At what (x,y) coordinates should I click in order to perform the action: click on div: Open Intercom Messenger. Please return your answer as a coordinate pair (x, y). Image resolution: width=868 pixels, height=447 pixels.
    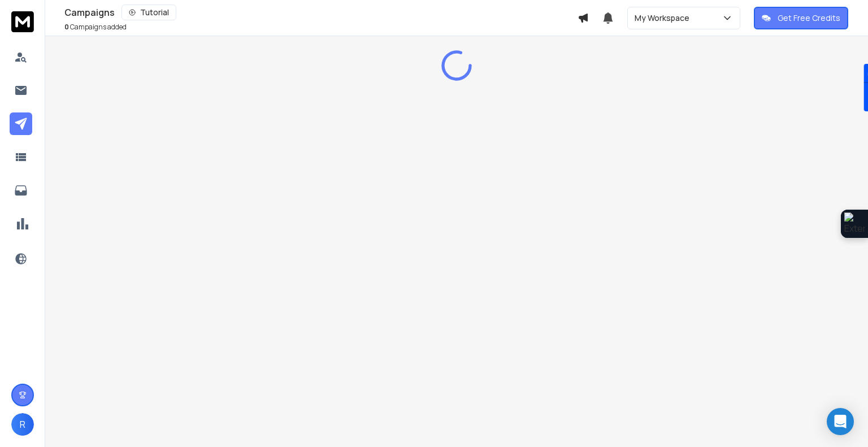
    Looking at the image, I should click on (840, 422).